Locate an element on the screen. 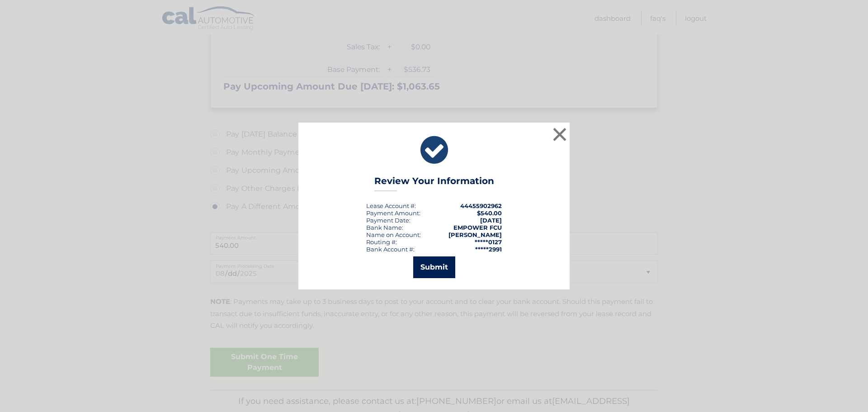 This screenshot has width=868, height=412. div: Name on Account: is located at coordinates (394, 235).